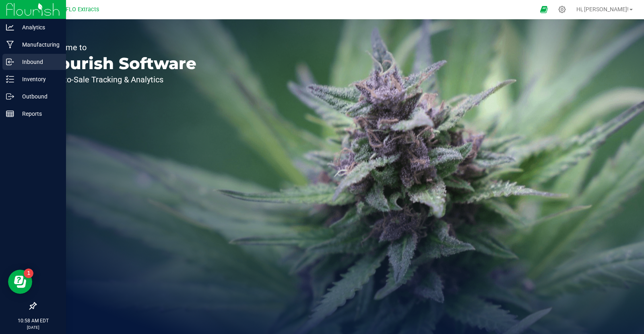  I want to click on inline-svg: Manufacturing, so click(10, 45).